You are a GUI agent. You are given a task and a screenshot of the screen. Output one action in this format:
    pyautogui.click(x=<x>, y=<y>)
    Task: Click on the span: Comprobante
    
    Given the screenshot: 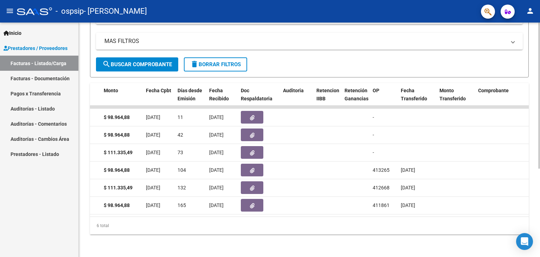 What is the action you would take?
    pyautogui.click(x=494, y=90)
    